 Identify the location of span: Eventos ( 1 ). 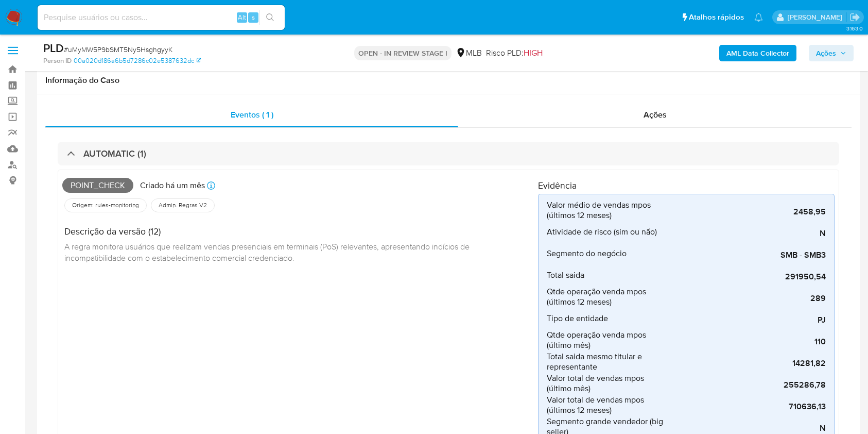
(252, 115).